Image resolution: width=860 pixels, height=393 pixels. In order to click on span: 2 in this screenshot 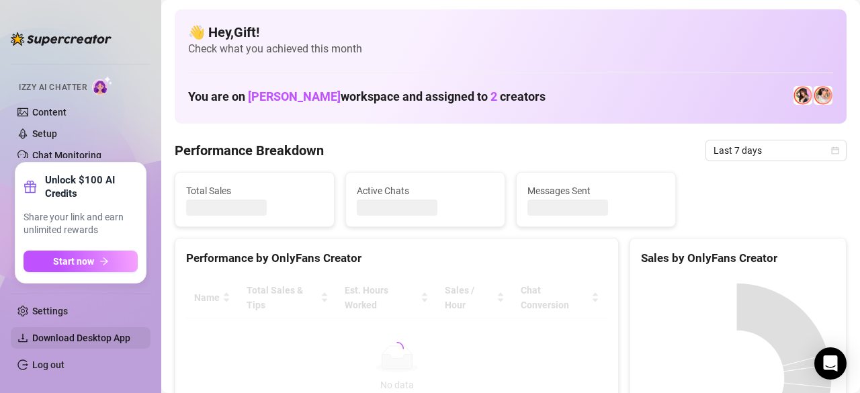, I will do `click(494, 96)`.